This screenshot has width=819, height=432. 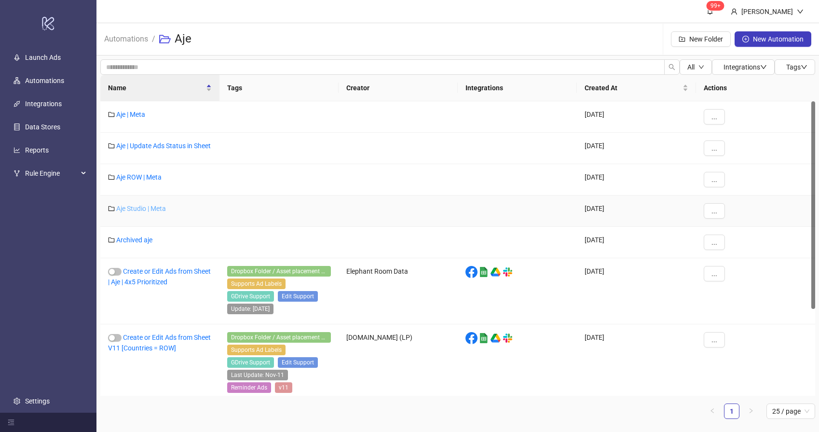 I want to click on button: Integrationsdown, so click(x=744, y=67).